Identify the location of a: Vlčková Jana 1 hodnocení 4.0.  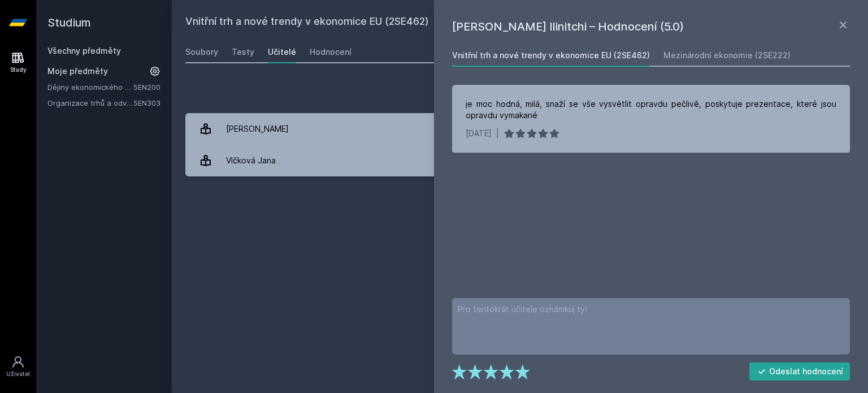
(520, 161).